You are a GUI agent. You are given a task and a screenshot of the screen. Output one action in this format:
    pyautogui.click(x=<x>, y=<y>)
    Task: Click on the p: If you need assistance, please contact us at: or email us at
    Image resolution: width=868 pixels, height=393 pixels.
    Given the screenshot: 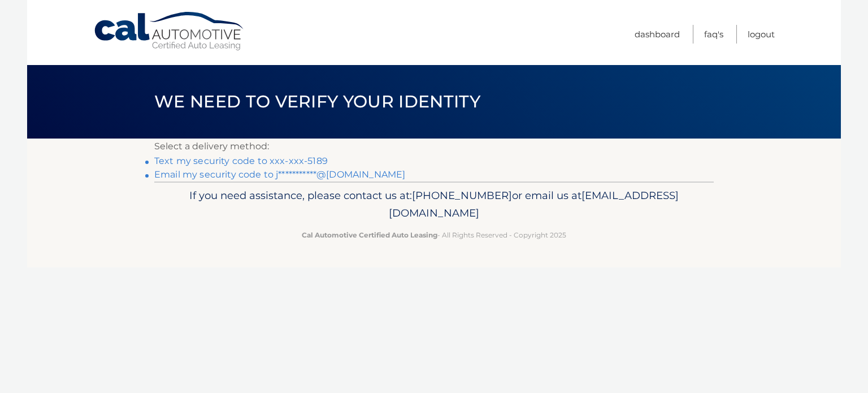 What is the action you would take?
    pyautogui.click(x=434, y=205)
    